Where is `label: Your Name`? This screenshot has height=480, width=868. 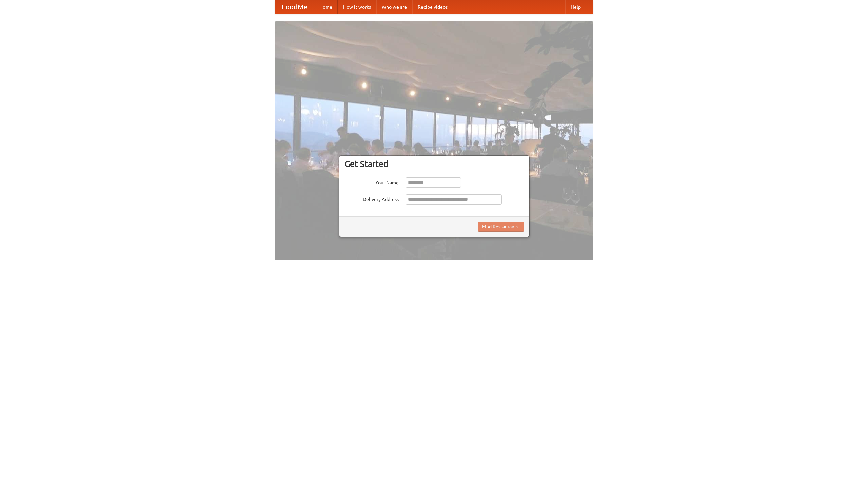 label: Your Name is located at coordinates (371, 181).